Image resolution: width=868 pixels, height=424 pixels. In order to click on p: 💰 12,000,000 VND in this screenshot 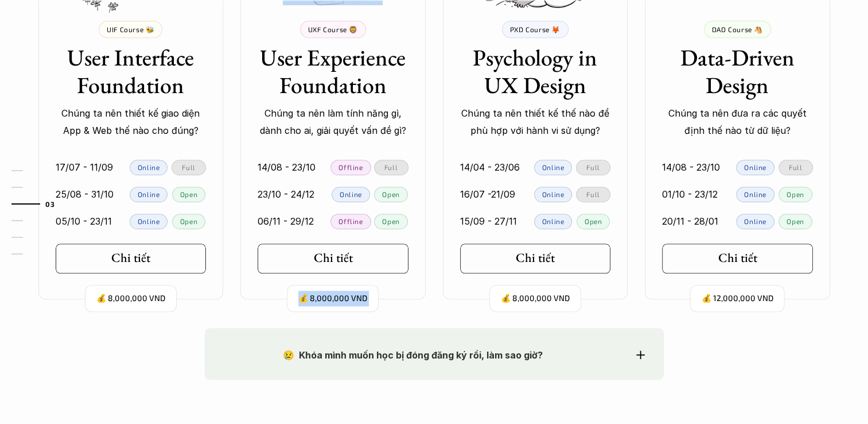, I will do `click(737, 298)`.